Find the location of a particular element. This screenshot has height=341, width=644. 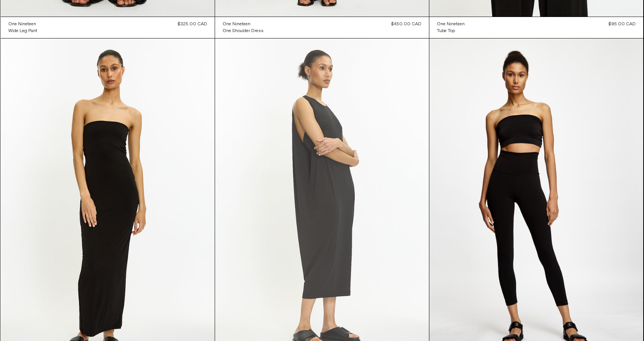

div: Tube Top is located at coordinates (446, 31).